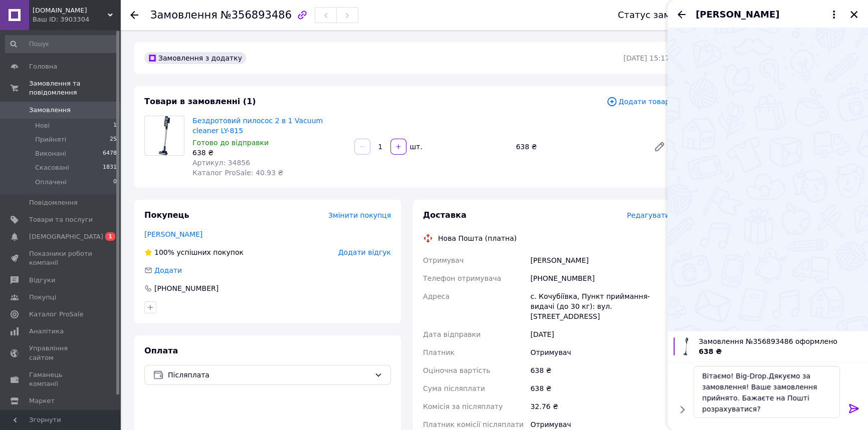  Describe the element at coordinates (230, 143) in the screenshot. I see `span: Готово до відправки` at that location.